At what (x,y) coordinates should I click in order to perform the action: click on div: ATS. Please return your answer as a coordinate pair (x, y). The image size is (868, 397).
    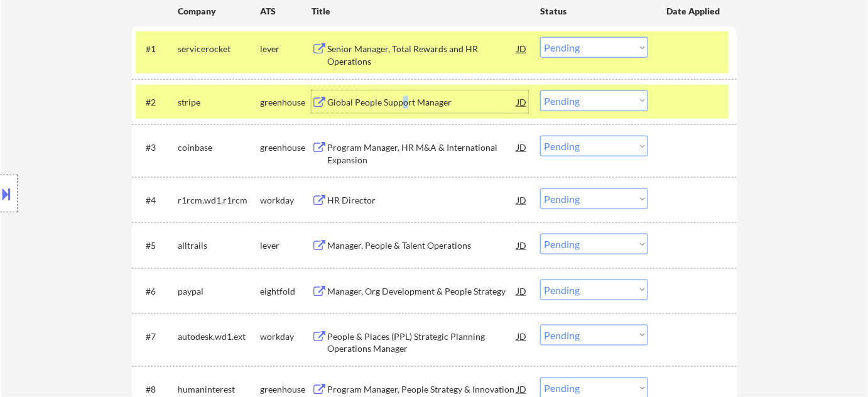
    Looking at the image, I should click on (286, 11).